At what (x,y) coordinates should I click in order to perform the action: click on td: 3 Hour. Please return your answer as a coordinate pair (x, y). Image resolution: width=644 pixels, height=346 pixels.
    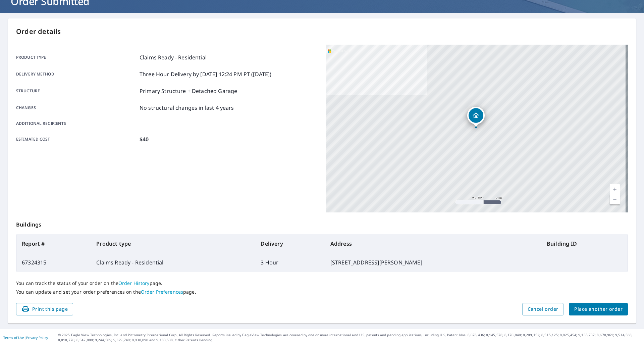
    Looking at the image, I should click on (290, 262).